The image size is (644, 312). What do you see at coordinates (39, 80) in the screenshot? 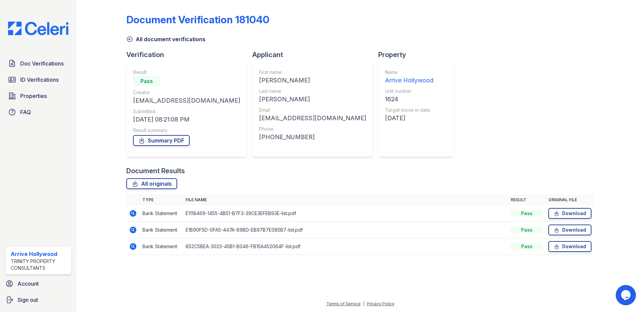
I see `span: ID Verifications` at bounding box center [39, 80].